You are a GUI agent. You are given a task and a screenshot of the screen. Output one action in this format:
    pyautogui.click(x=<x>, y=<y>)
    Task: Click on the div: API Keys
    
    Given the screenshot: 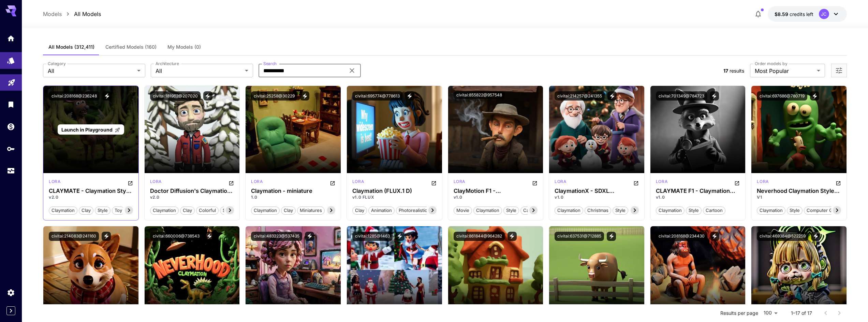 What is the action you would take?
    pyautogui.click(x=11, y=149)
    